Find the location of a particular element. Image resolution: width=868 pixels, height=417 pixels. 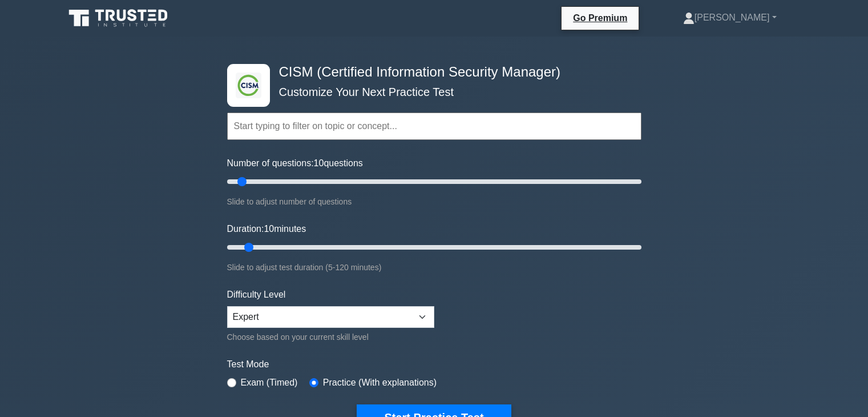

label: Difficulty Level is located at coordinates (256, 295).